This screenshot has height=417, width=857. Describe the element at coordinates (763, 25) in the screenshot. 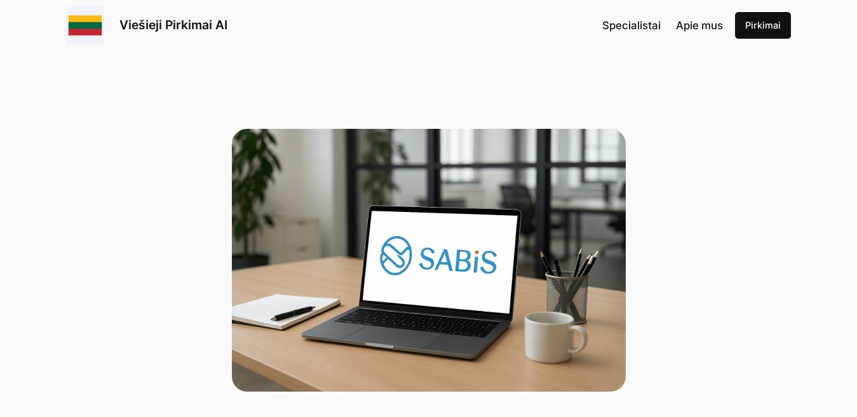

I see `a: Pirkimai` at that location.